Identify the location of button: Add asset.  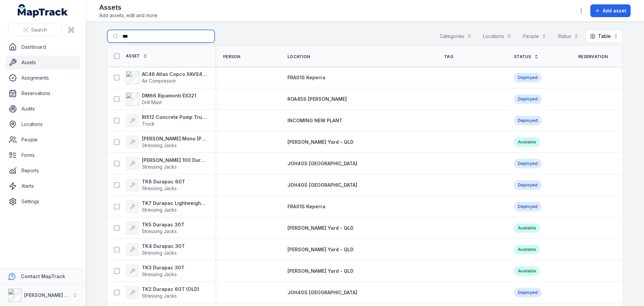
(611, 11).